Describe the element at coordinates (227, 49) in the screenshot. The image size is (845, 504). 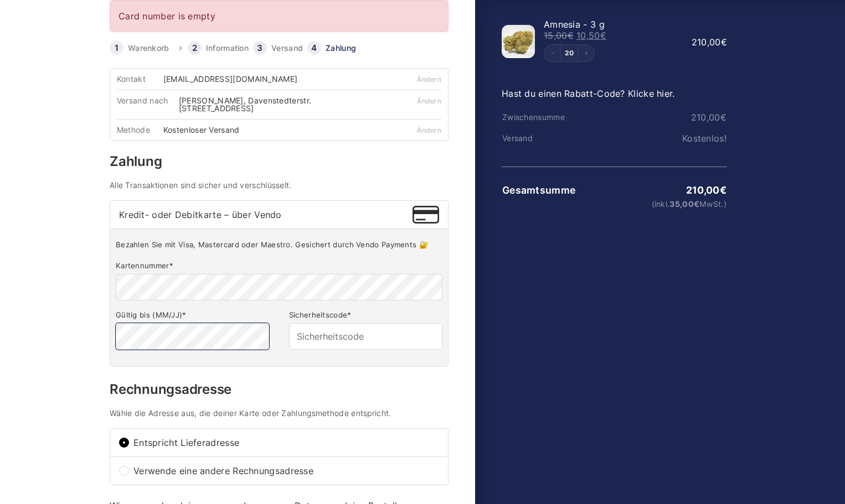
I see `a: Information` at that location.